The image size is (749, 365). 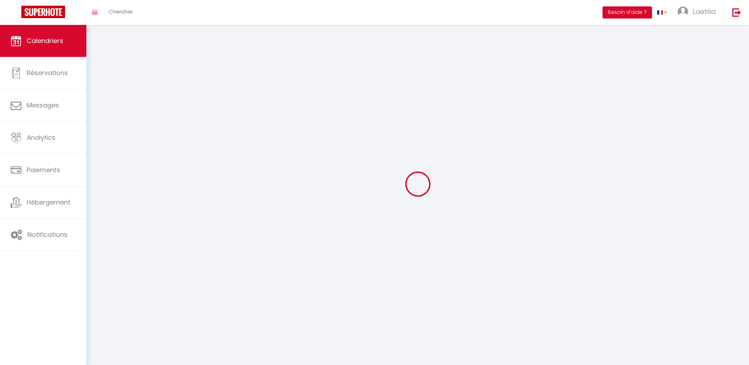 What do you see at coordinates (48, 202) in the screenshot?
I see `span: Hébergement` at bounding box center [48, 202].